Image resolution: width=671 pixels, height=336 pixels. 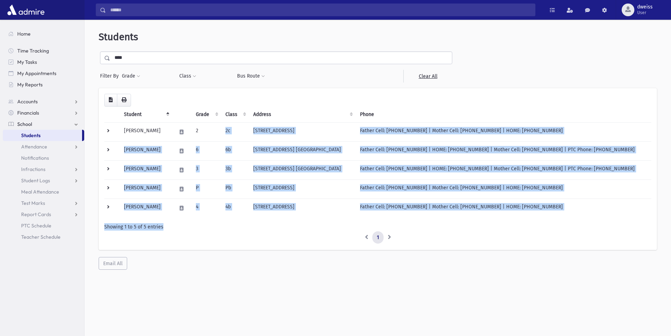 I want to click on span: My Reports, so click(x=30, y=85).